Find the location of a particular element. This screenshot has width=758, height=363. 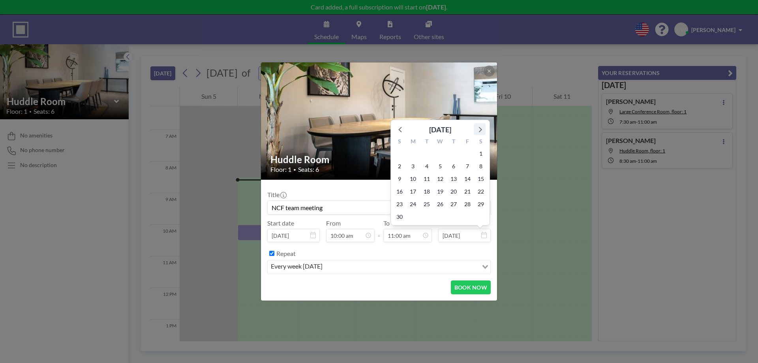

span: Wednesday, November 26, 2025 is located at coordinates (440, 204).